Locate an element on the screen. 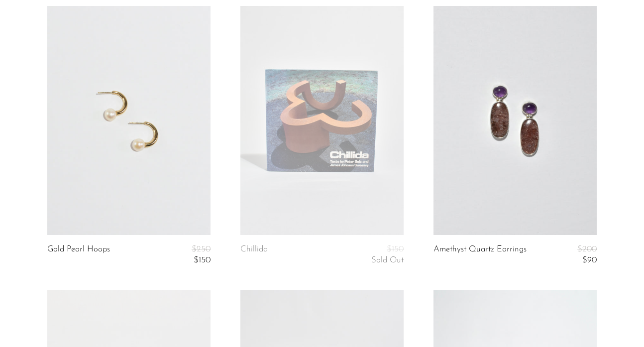 The width and height of the screenshot is (644, 347). span: $200 is located at coordinates (587, 249).